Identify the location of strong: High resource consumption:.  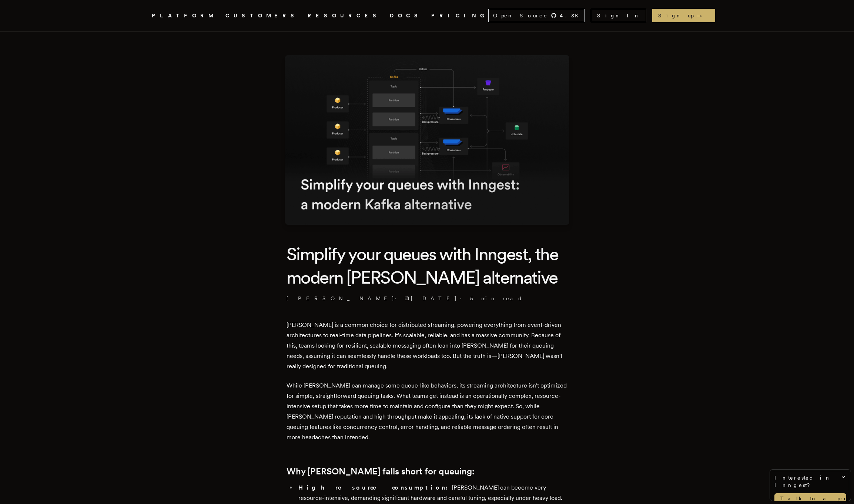
(375, 487).